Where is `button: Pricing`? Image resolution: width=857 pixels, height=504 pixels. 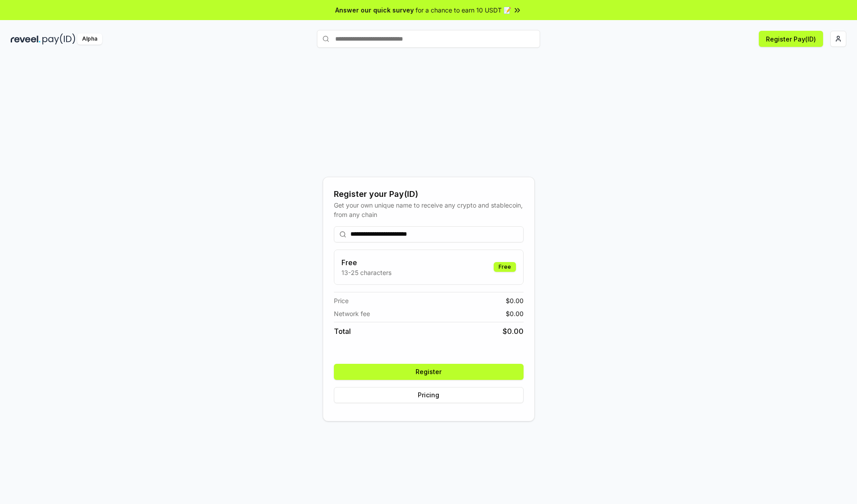
button: Pricing is located at coordinates (429, 395).